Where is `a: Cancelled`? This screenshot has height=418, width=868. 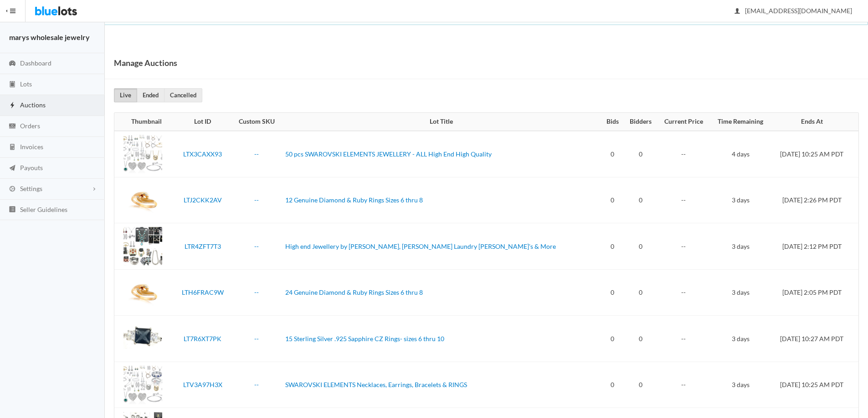 a: Cancelled is located at coordinates (183, 95).